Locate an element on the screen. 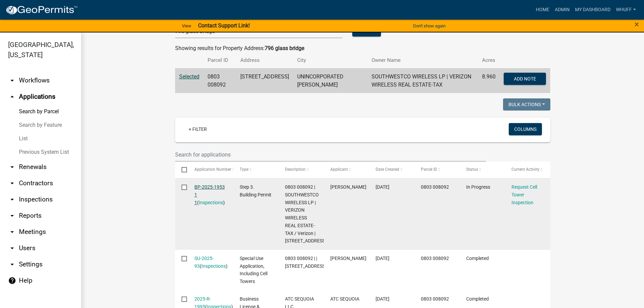  a: Selected is located at coordinates (189, 77).